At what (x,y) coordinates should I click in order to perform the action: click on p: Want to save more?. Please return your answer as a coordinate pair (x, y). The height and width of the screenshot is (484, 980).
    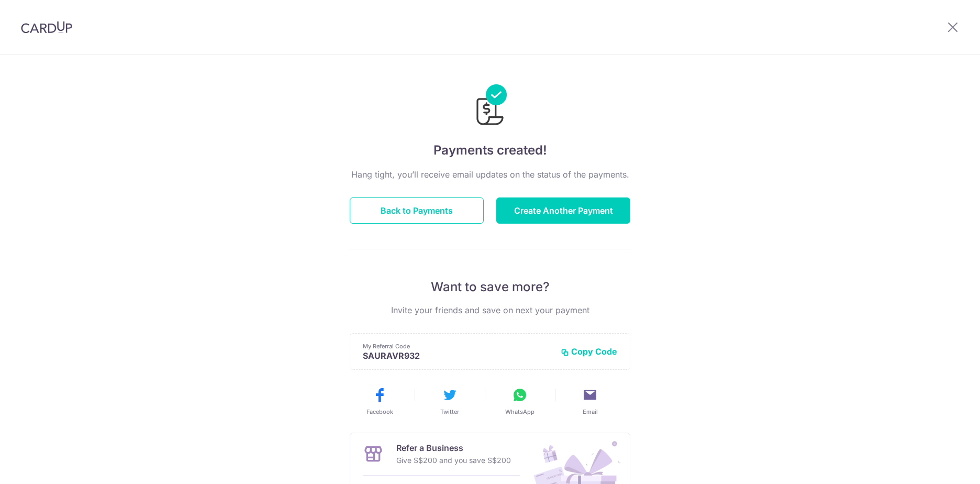
    Looking at the image, I should click on (490, 287).